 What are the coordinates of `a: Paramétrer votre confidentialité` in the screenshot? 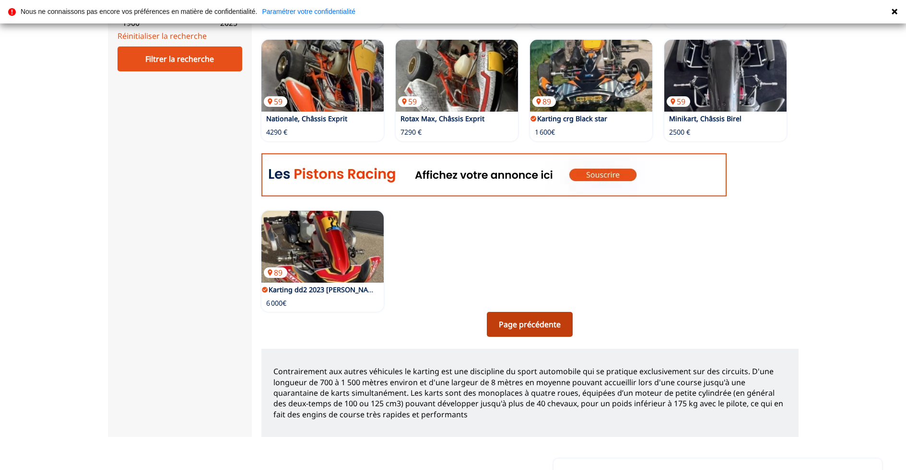 It's located at (308, 12).